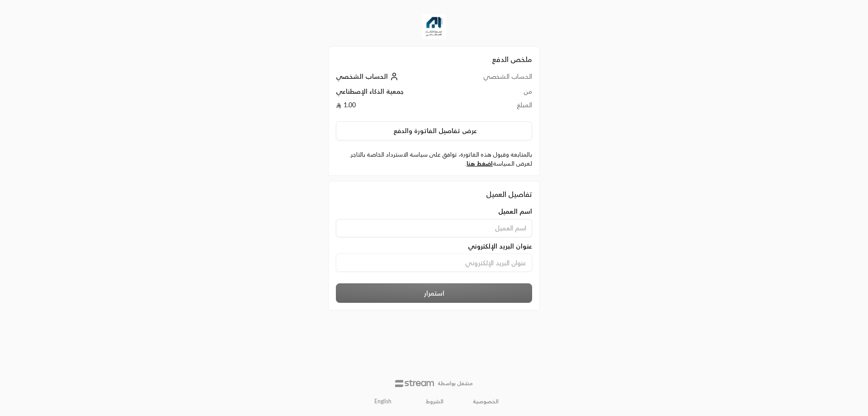  I want to click on div: تفاصيل العميل, so click(434, 194).